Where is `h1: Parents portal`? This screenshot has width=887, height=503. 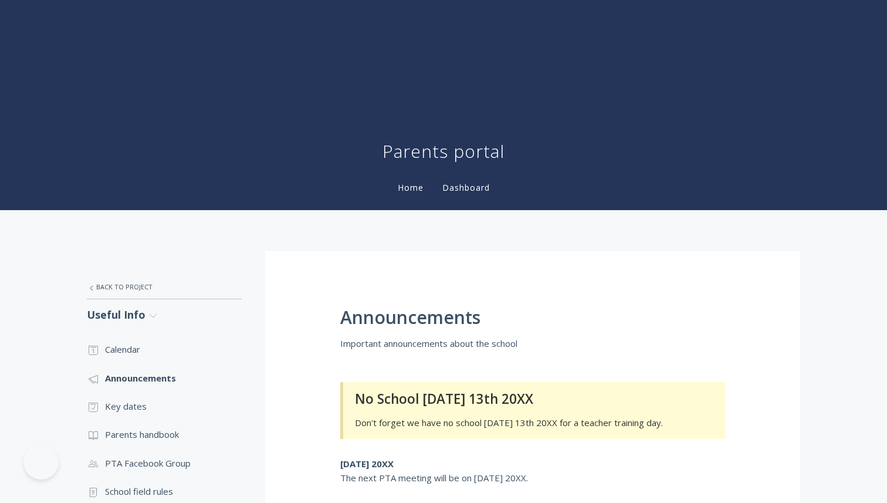 h1: Parents portal is located at coordinates (444, 151).